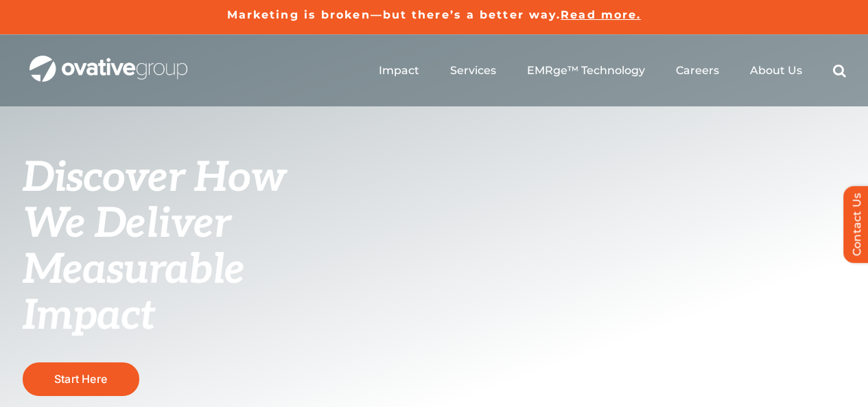 The width and height of the screenshot is (868, 407). What do you see at coordinates (600, 15) in the screenshot?
I see `a: Read more.` at bounding box center [600, 15].